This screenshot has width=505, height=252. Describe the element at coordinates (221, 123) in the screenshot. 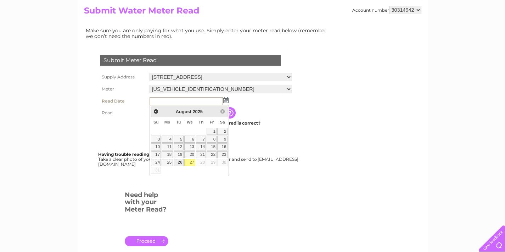

I see `td: Are you sure the read you have entered is correct?` at that location.